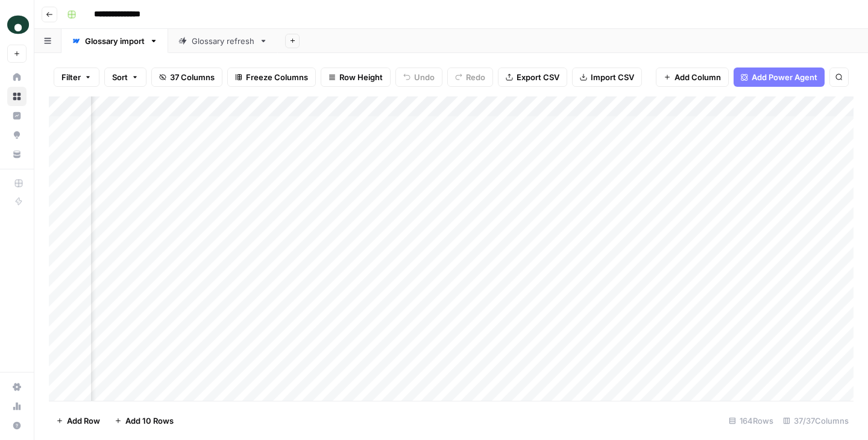  I want to click on span: Filter, so click(71, 77).